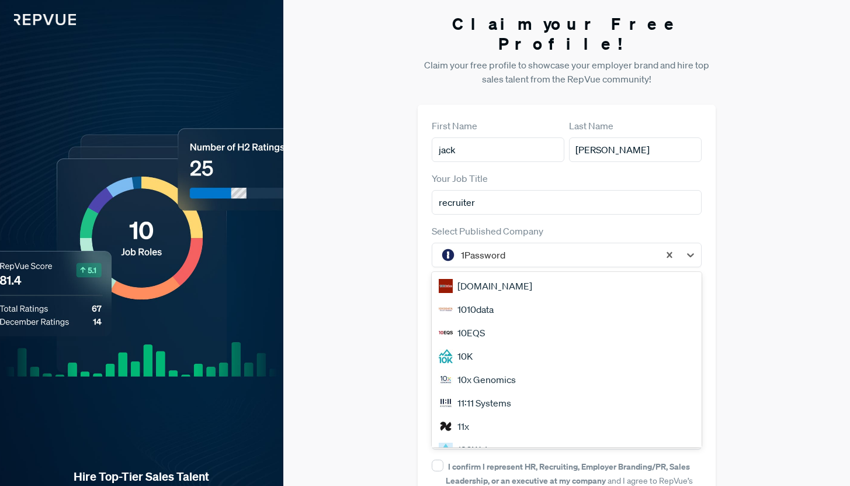 The image size is (850, 486). What do you see at coordinates (566, 379) in the screenshot?
I see `div: 10x Genomics` at bounding box center [566, 379].